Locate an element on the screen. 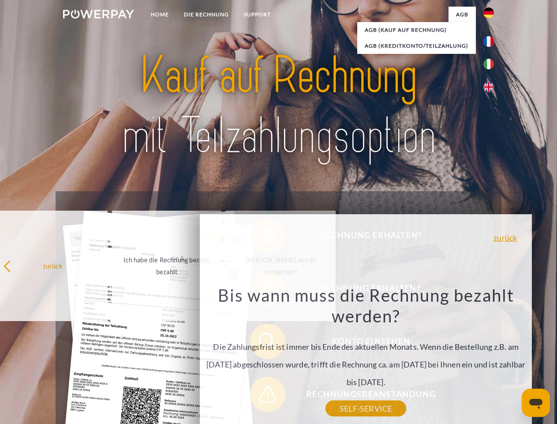  a: Home is located at coordinates (160, 15).